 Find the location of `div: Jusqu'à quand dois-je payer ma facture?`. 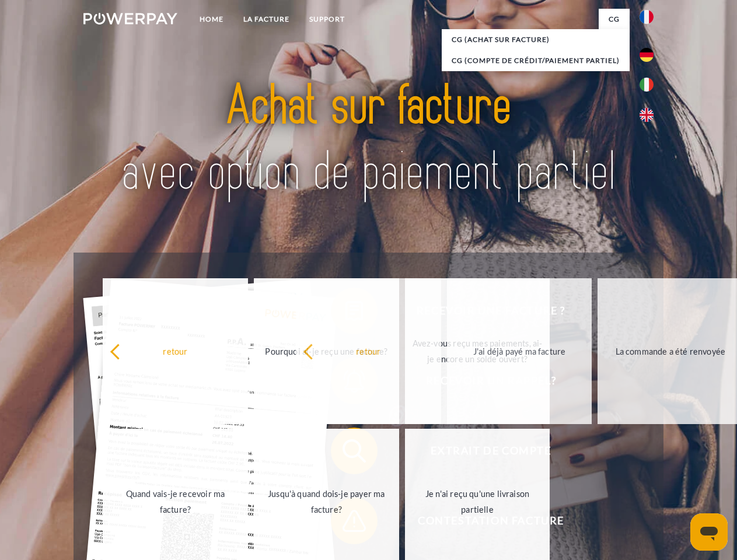

div: Jusqu'à quand dois-je payer ma facture? is located at coordinates (326, 502).